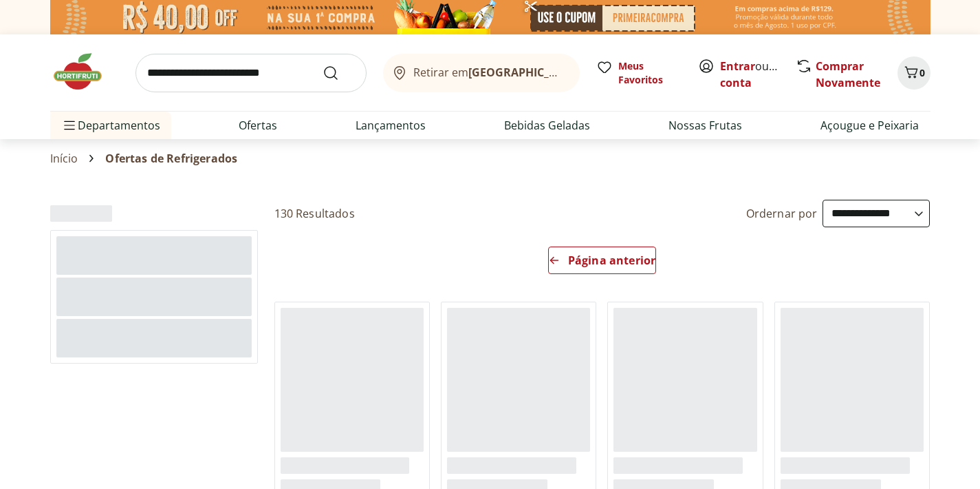 The image size is (980, 489). I want to click on a: Página anterior, so click(602, 263).